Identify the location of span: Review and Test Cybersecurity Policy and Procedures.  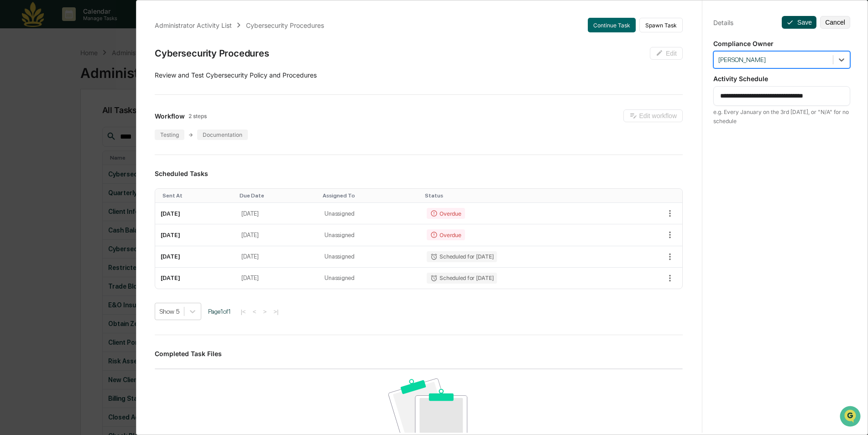
(235, 75).